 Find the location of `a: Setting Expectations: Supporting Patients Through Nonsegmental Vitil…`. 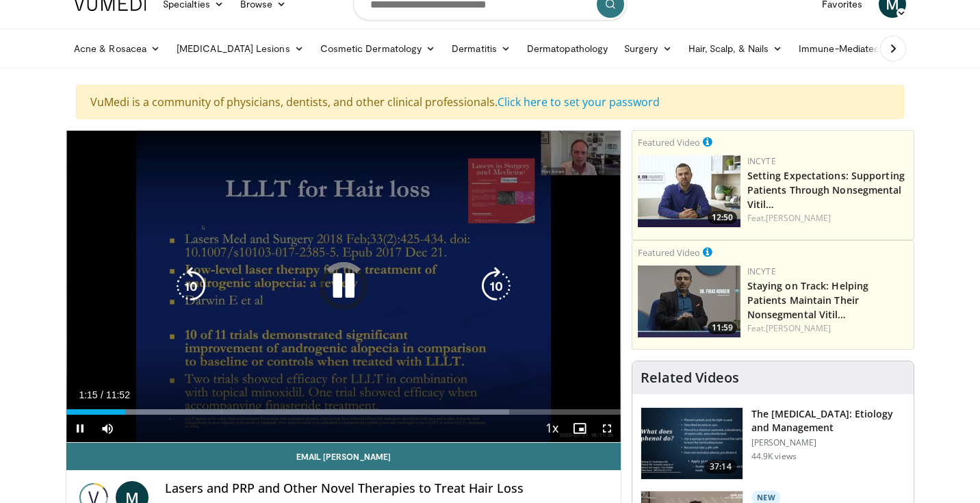

a: Setting Expectations: Supporting Patients Through Nonsegmental Vitil… is located at coordinates (826, 189).